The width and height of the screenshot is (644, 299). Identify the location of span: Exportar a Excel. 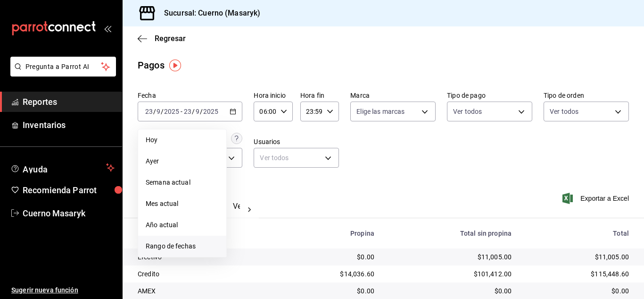
(596, 198).